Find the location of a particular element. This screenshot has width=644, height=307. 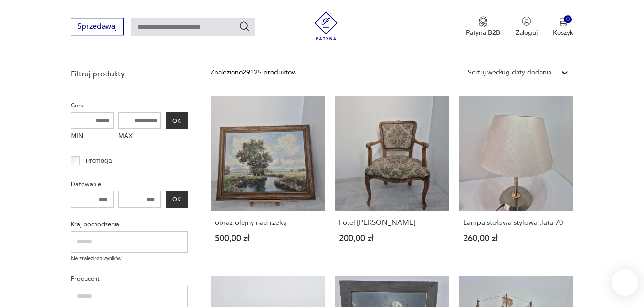

p: Patyna B2B is located at coordinates (484, 32).